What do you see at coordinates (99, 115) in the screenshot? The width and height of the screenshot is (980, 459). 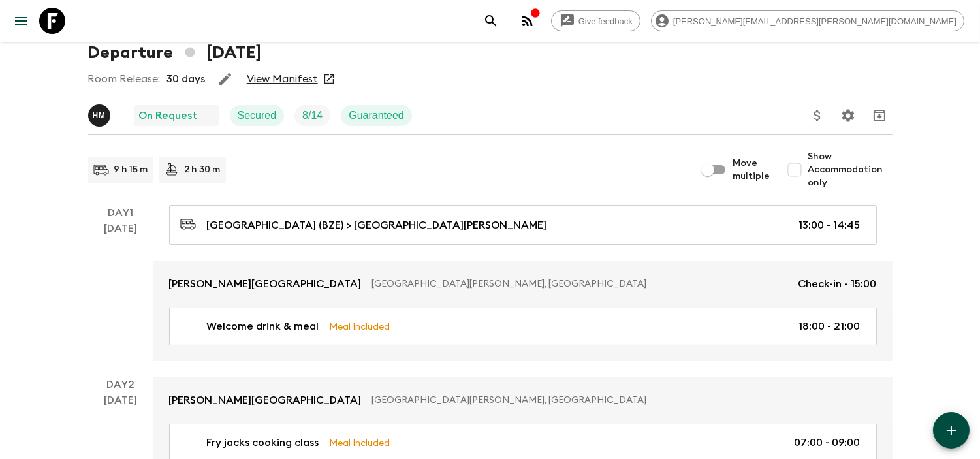 I see `p: H M` at bounding box center [99, 115].